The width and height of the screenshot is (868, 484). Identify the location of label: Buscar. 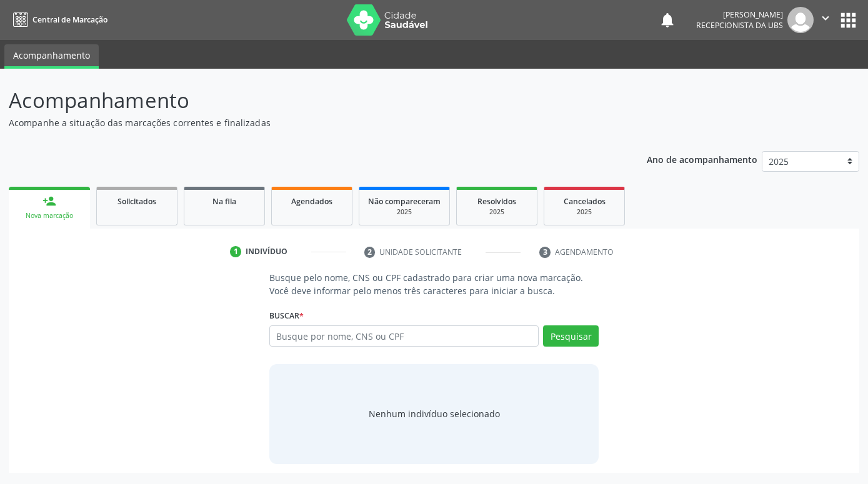
(286, 315).